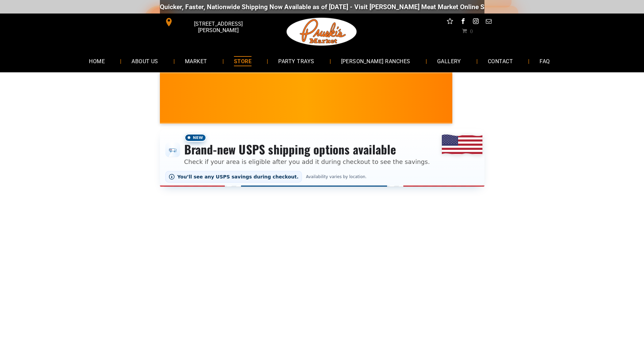 This screenshot has width=644, height=363. Describe the element at coordinates (475, 22) in the screenshot. I see `a: instagram` at that location.